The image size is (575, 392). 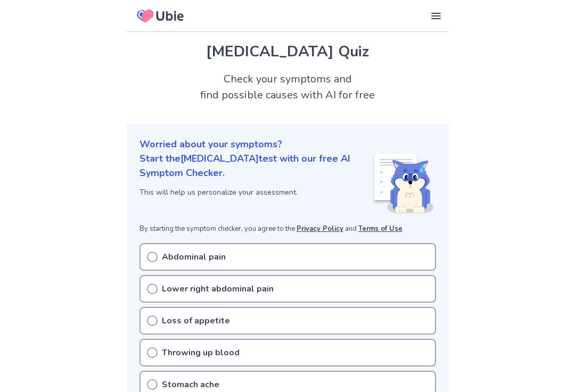 What do you see at coordinates (287, 229) in the screenshot?
I see `p: By starting the symptom checker, you agree to the and` at bounding box center [287, 229].